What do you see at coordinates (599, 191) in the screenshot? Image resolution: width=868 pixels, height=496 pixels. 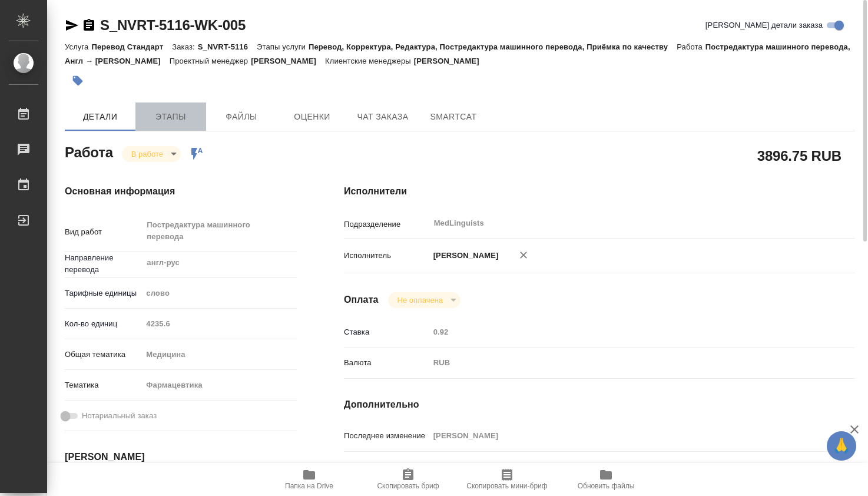 I see `h4: Исполнители` at bounding box center [599, 191].